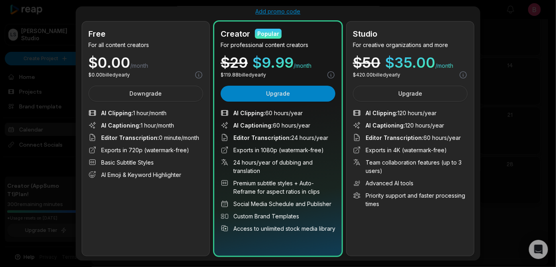 The width and height of the screenshot is (556, 267). What do you see at coordinates (97, 34) in the screenshot?
I see `h2: Free` at bounding box center [97, 34].